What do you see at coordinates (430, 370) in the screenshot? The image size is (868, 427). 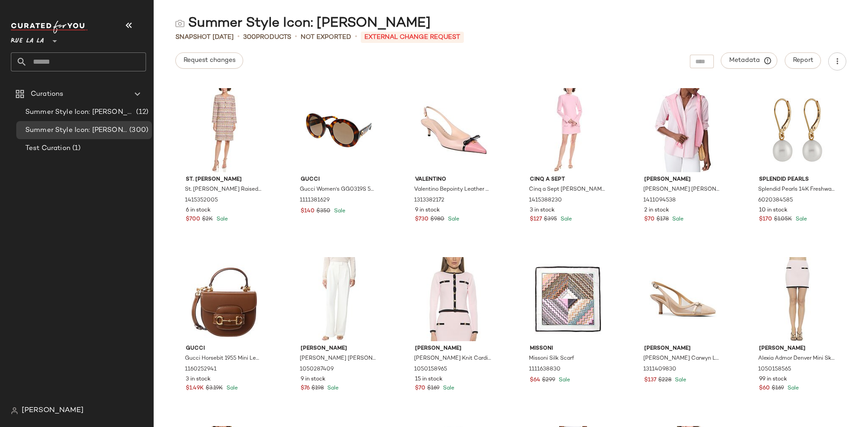 I see `span: 1050158965` at bounding box center [430, 370].